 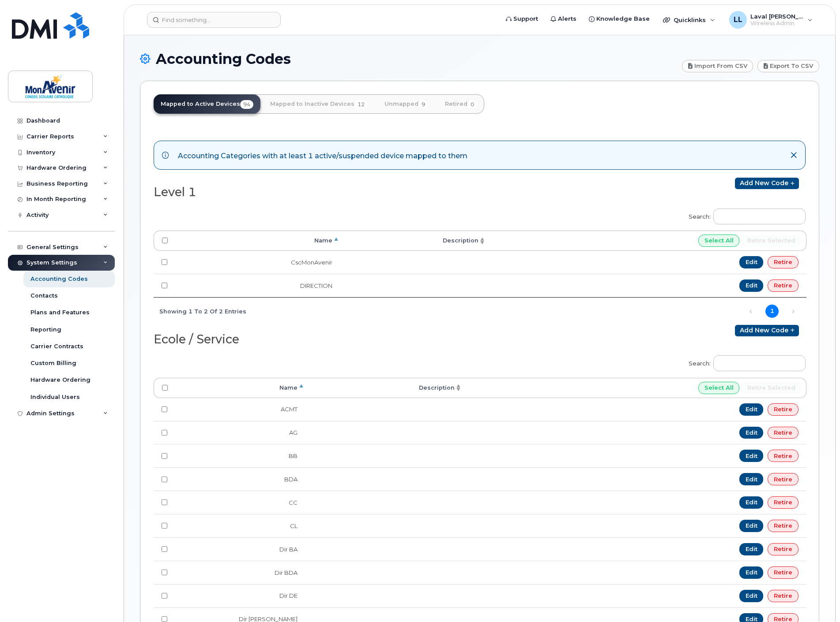 I want to click on div: Accounting Categories with at least 1 active/suspended device mapped to them, so click(x=323, y=156).